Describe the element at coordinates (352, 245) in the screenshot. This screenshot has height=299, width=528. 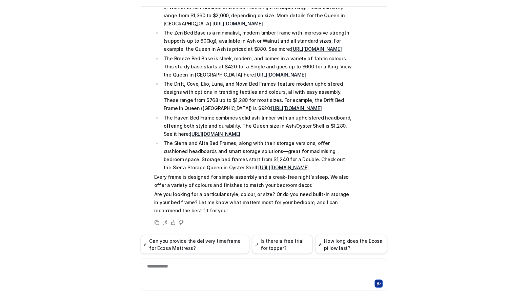
I see `button: How long does the Ecosa pillow last?` at that location.